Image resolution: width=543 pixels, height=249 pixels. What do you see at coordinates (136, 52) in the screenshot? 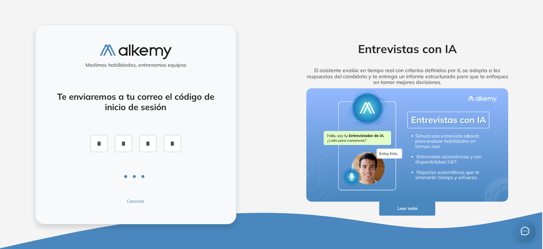
I see `img: logo-alkemy` at bounding box center [136, 52].